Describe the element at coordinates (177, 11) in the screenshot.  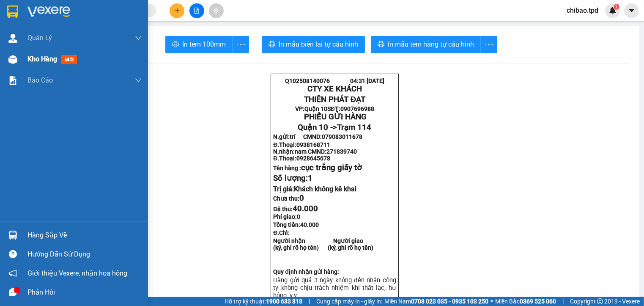
I see `span: plus` at that location.